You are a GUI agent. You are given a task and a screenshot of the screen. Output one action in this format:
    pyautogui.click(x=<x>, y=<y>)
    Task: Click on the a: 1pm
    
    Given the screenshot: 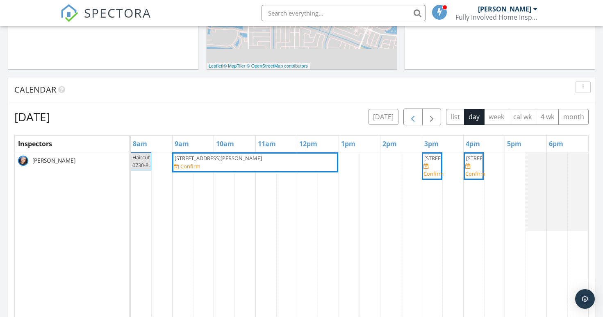 What is the action you would take?
    pyautogui.click(x=348, y=144)
    